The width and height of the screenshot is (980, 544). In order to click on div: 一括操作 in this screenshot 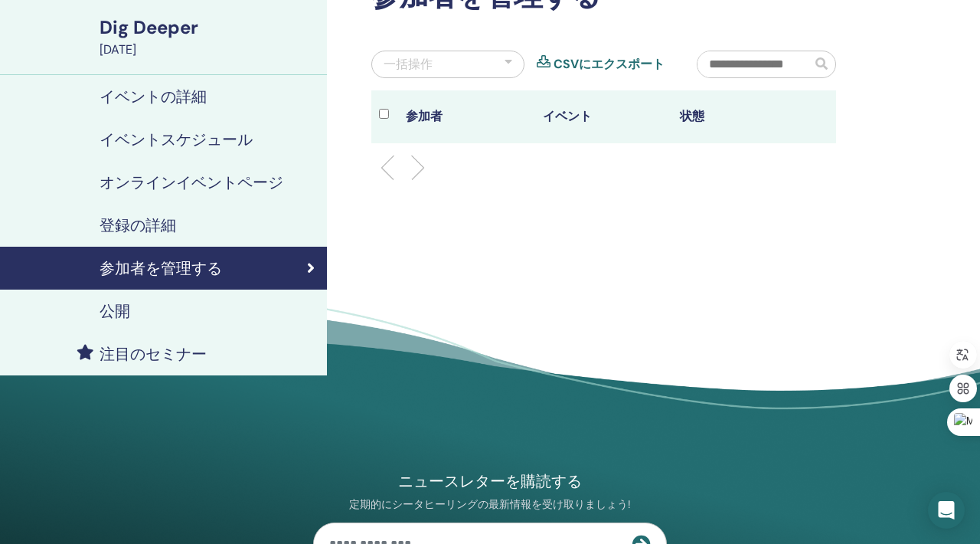, I will do `click(408, 65)`.